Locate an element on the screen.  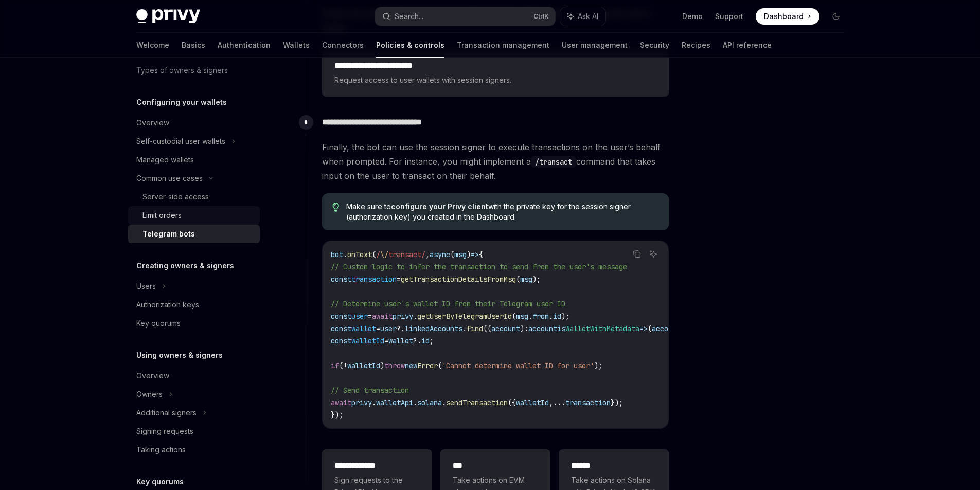
a: Authentication is located at coordinates (244, 45).